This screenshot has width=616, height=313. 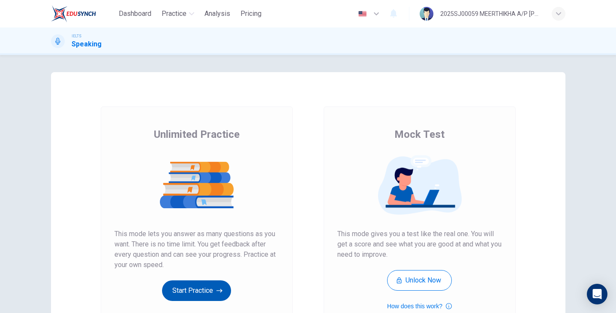 What do you see at coordinates (73, 14) in the screenshot?
I see `img: EduSynch logo` at bounding box center [73, 14].